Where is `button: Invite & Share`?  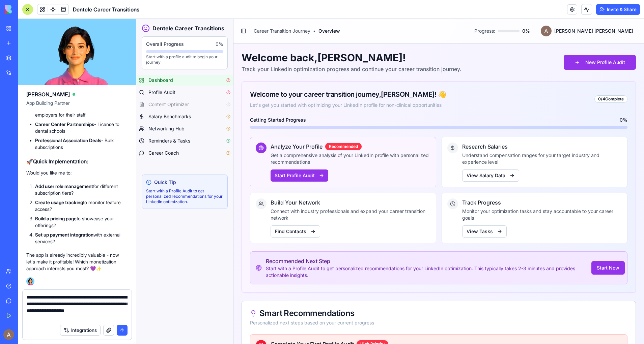
button: Invite & Share is located at coordinates (618, 9).